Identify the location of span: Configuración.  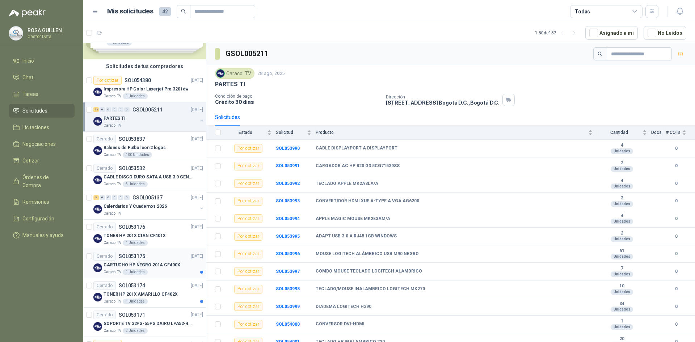
(38, 219).